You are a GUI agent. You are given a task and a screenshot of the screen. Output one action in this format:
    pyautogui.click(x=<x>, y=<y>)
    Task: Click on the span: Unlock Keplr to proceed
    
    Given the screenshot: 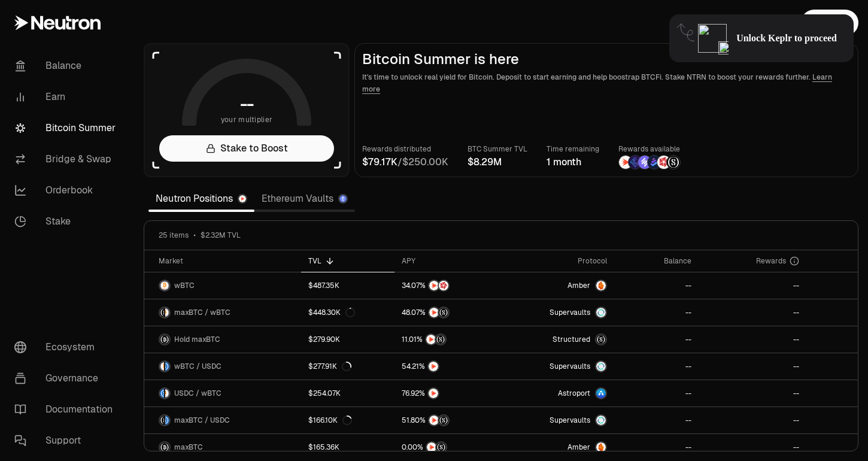 What is the action you would take?
    pyautogui.click(x=787, y=38)
    